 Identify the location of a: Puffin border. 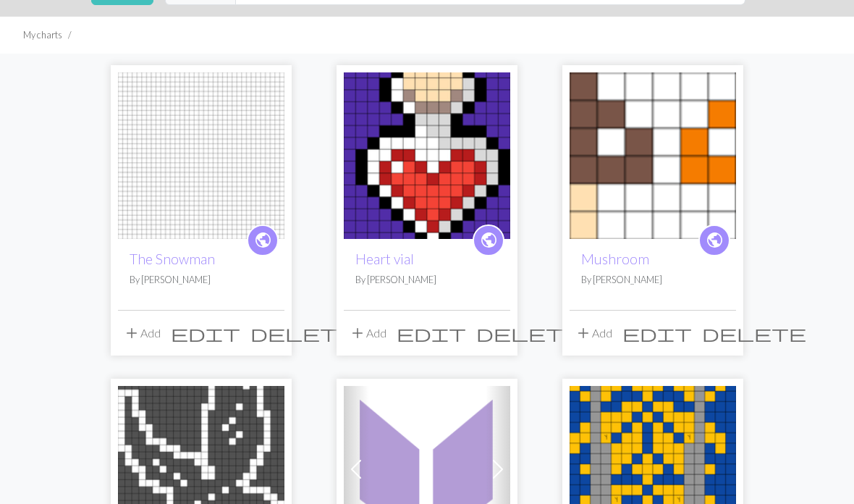
(201, 467).